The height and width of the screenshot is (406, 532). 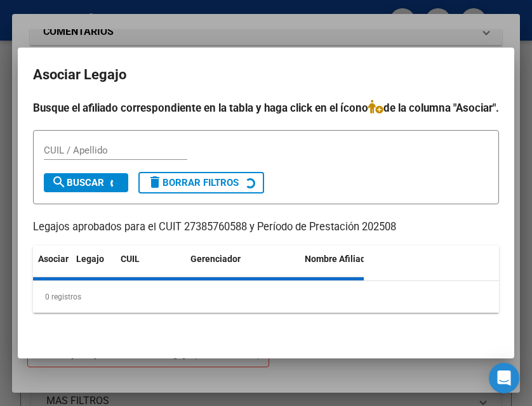 What do you see at coordinates (243, 266) in the screenshot?
I see `datatable-header-cell: Gerenciador` at bounding box center [243, 266].